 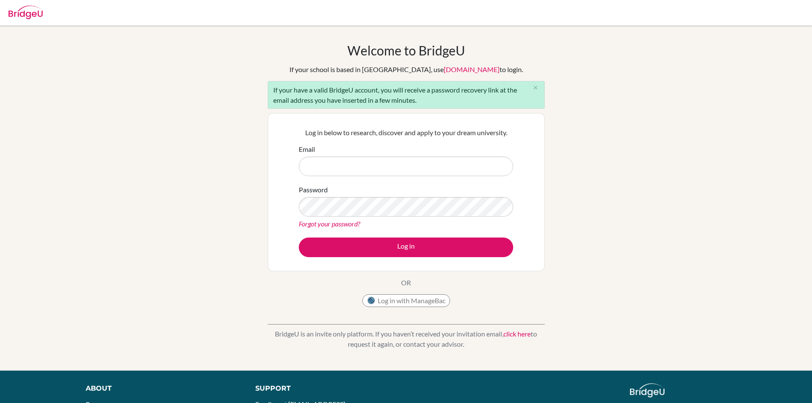 What do you see at coordinates (536, 87) in the screenshot?
I see `i: close` at bounding box center [536, 87].